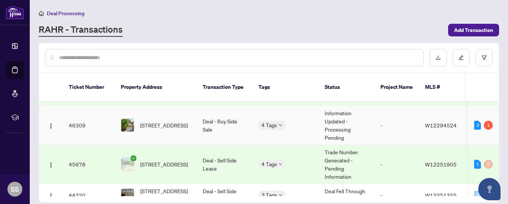 The width and height of the screenshot is (508, 204). I want to click on th: Status, so click(347, 87).